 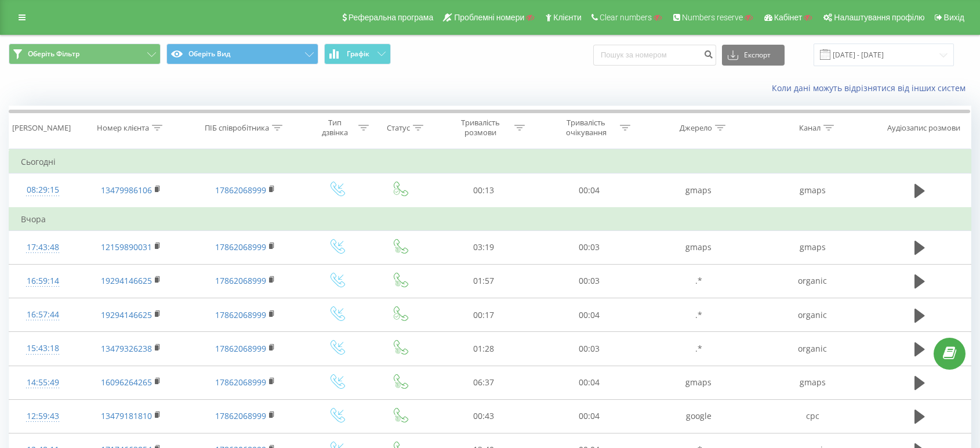 I want to click on div: Номер клієнта, so click(x=123, y=127).